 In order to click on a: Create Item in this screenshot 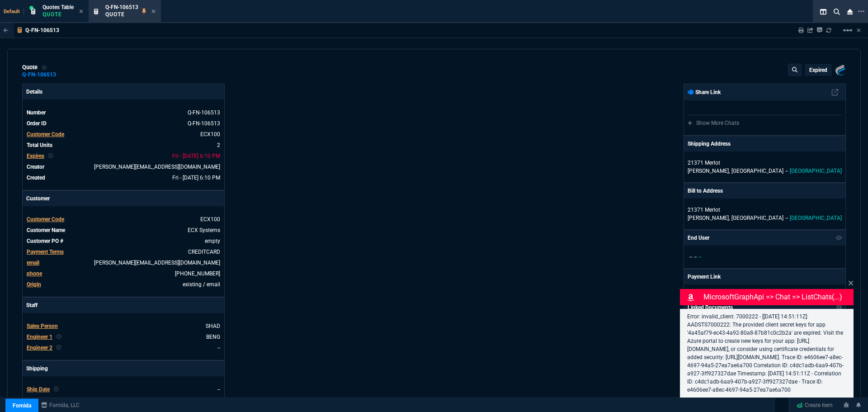, I will do `click(814, 405)`.